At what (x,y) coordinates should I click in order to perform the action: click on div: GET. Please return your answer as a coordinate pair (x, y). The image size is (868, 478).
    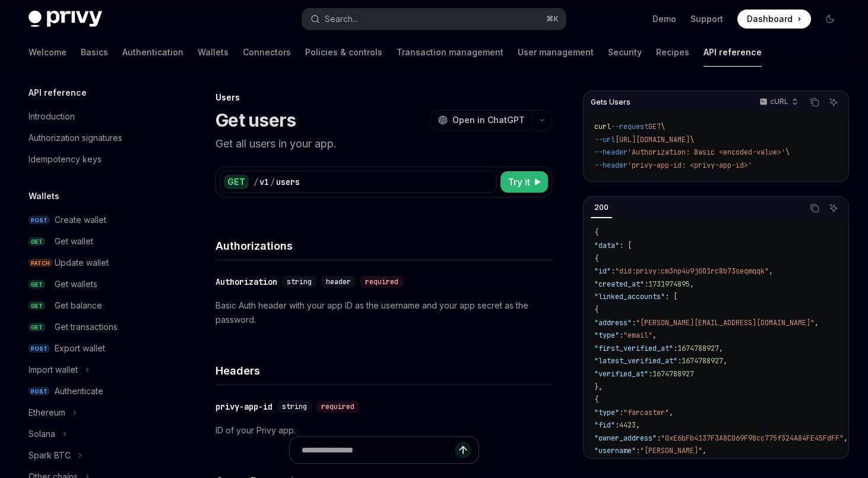
    Looking at the image, I should click on (237, 182).